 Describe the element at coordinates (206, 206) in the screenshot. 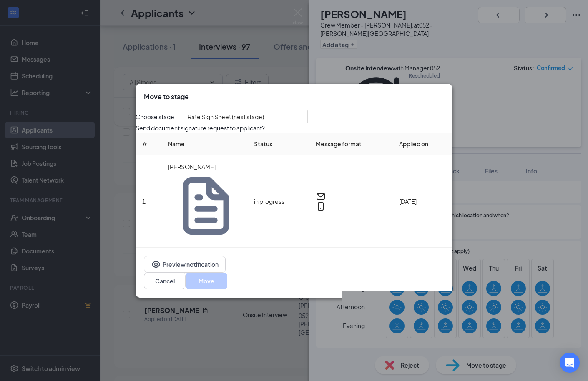

I see `svg: Document` at that location.